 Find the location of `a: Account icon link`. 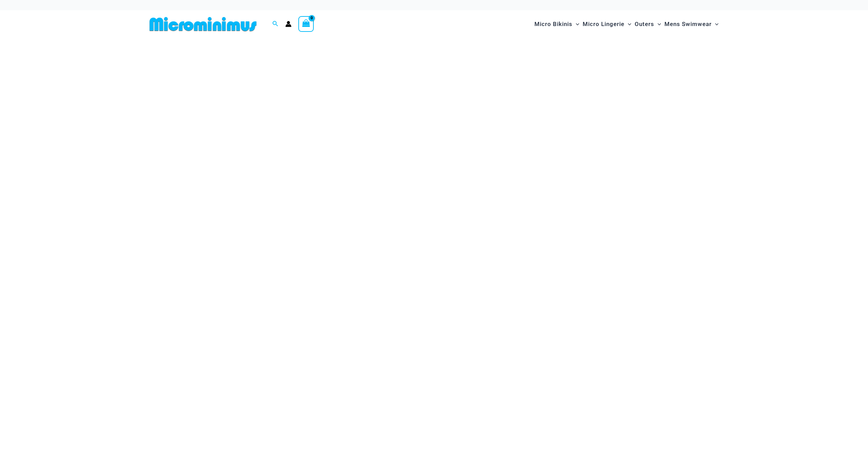

a: Account icon link is located at coordinates (289, 24).